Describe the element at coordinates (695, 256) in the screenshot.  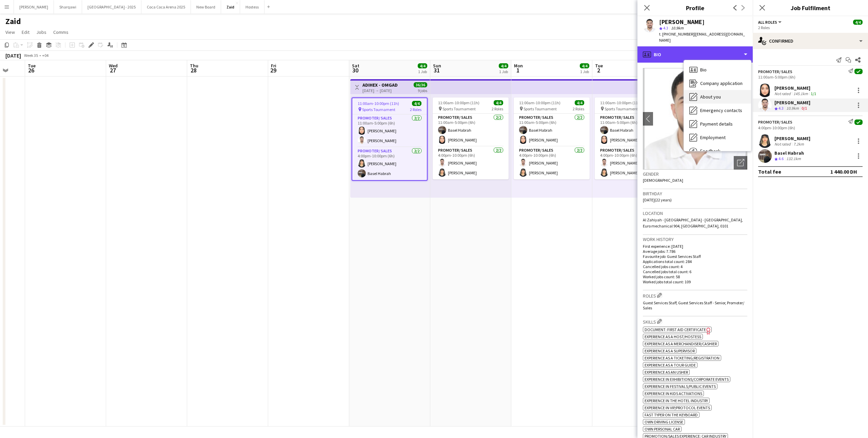
I see `p: Favourite job: Guest Services Staff` at that location.